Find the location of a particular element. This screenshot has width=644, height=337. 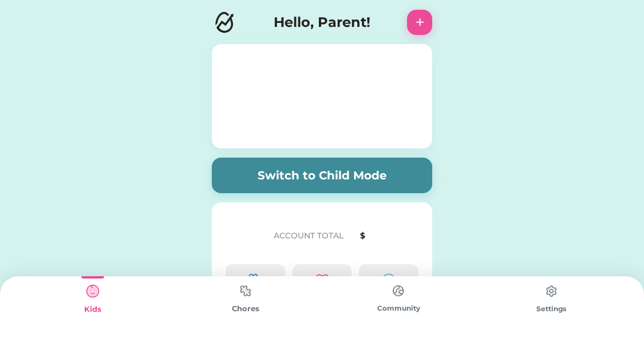

img: type%3Dkids%2C%20state%3Dselected.svg is located at coordinates (93, 291).